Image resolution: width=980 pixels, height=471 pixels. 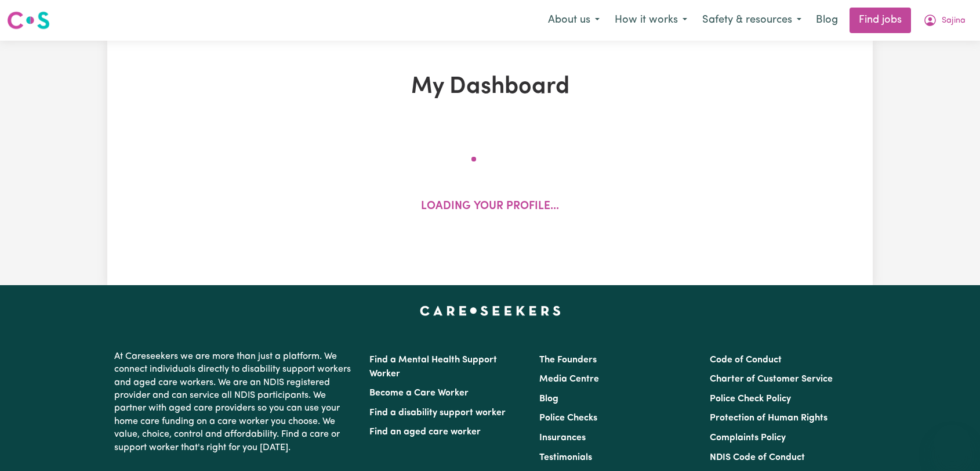 I want to click on a: Complaints Policy, so click(x=747, y=437).